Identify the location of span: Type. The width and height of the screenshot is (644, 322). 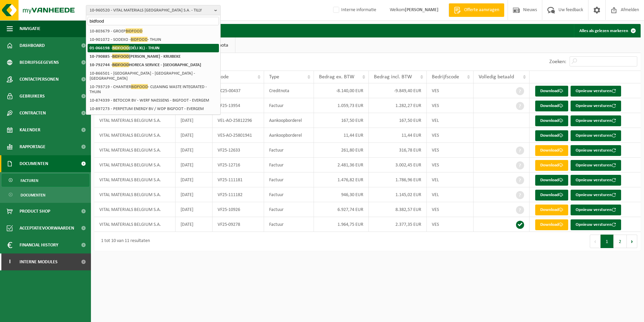
(274, 77).